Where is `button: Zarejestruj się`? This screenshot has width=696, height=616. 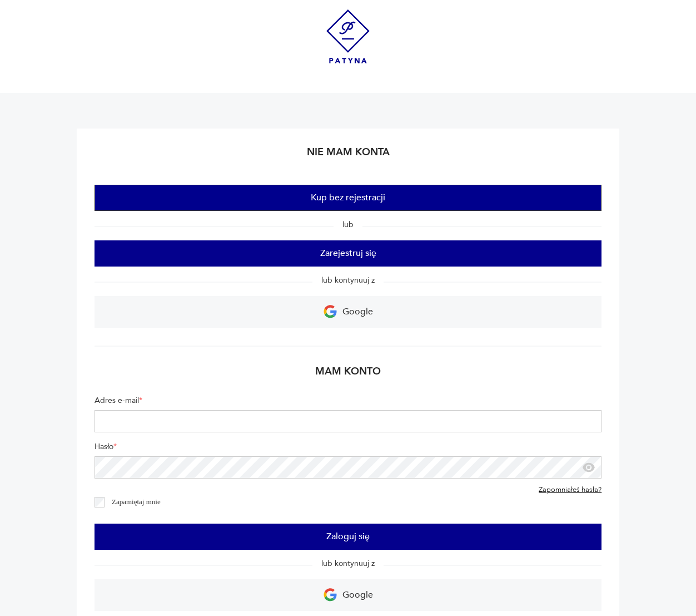
button: Zarejestruj się is located at coordinates (348, 253).